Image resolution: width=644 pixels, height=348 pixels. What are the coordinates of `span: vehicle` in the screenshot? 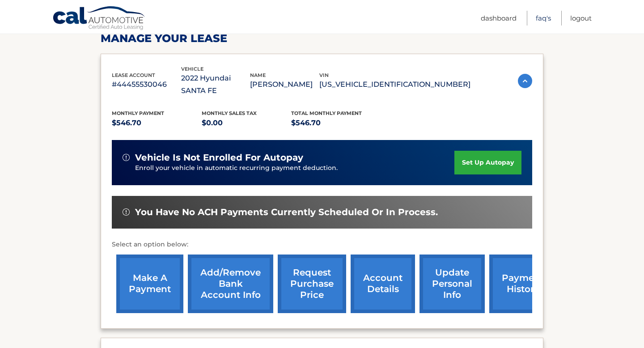 It's located at (192, 69).